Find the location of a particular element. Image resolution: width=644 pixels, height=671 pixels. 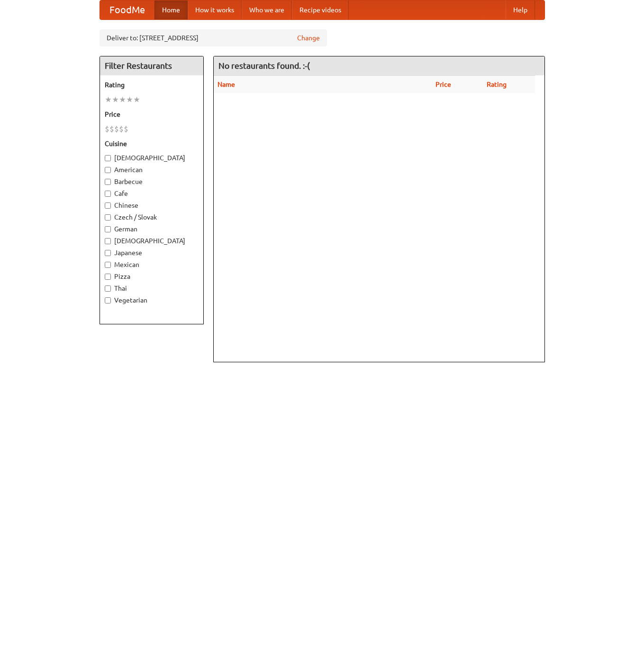

label: American is located at coordinates (152, 170).